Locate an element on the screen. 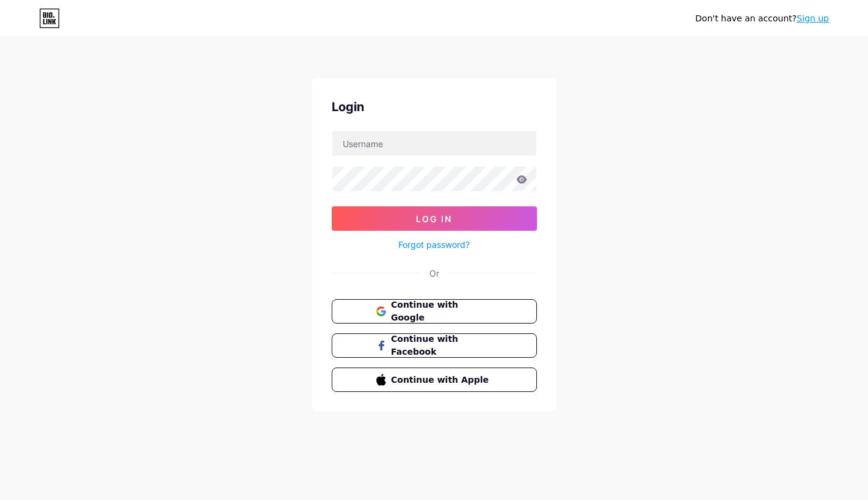  a: Continue with Apple is located at coordinates (434, 380).